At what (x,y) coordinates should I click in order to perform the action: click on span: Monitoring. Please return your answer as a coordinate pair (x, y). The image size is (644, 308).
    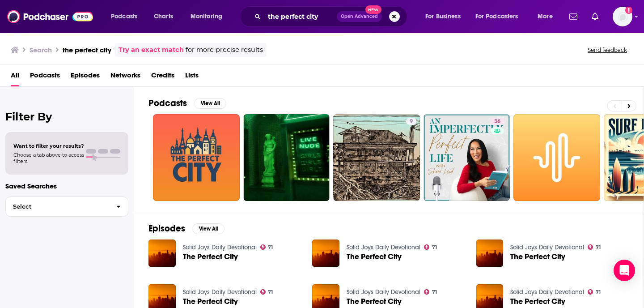
    Looking at the image, I should click on (206, 17).